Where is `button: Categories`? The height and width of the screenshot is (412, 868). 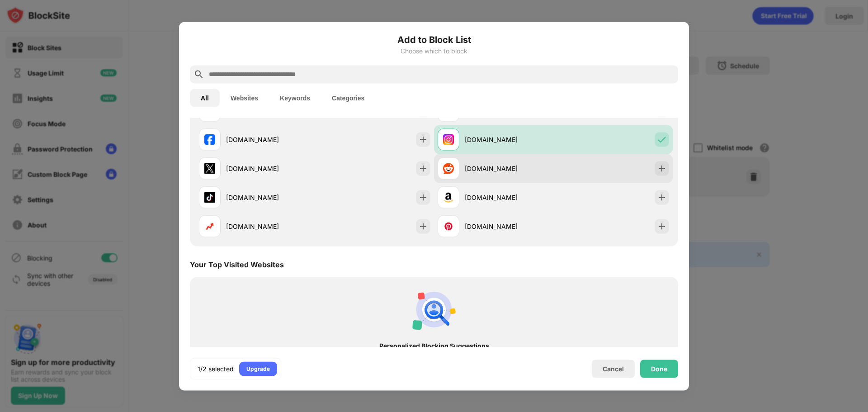
button: Categories is located at coordinates (348, 97).